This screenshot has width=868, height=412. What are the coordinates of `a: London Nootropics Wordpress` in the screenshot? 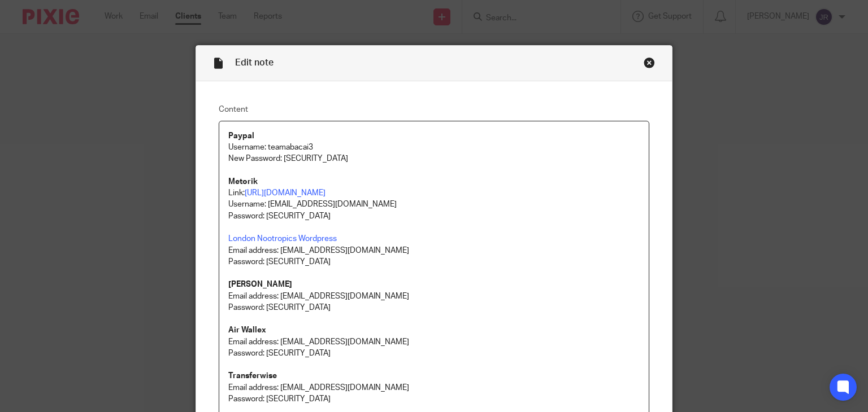 It's located at (282, 239).